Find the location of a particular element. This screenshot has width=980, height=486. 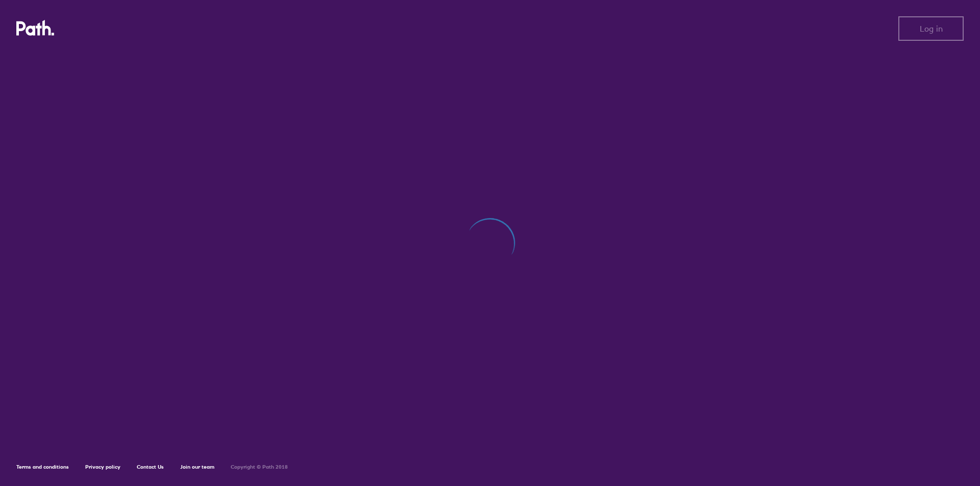

a: Join our team is located at coordinates (197, 467).